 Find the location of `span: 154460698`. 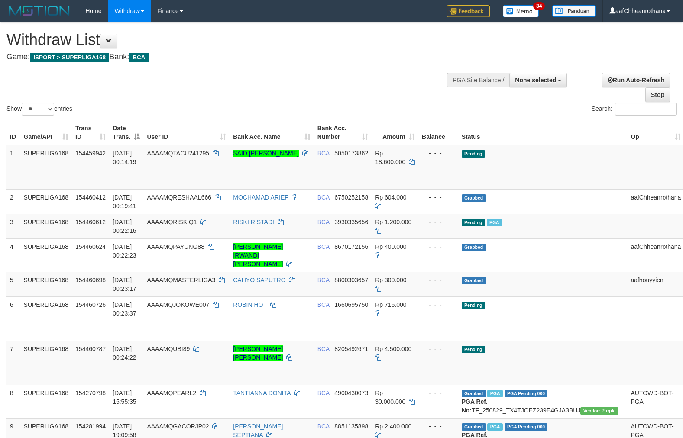

span: 154460698 is located at coordinates (91, 280).